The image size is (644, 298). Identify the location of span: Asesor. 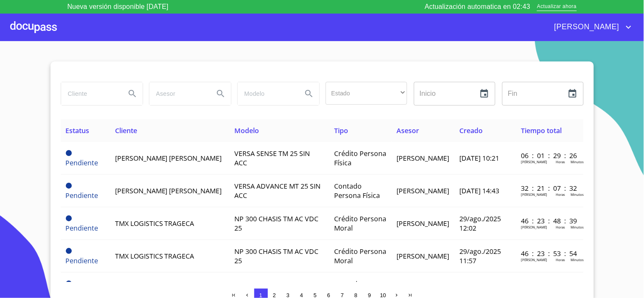
(408, 131).